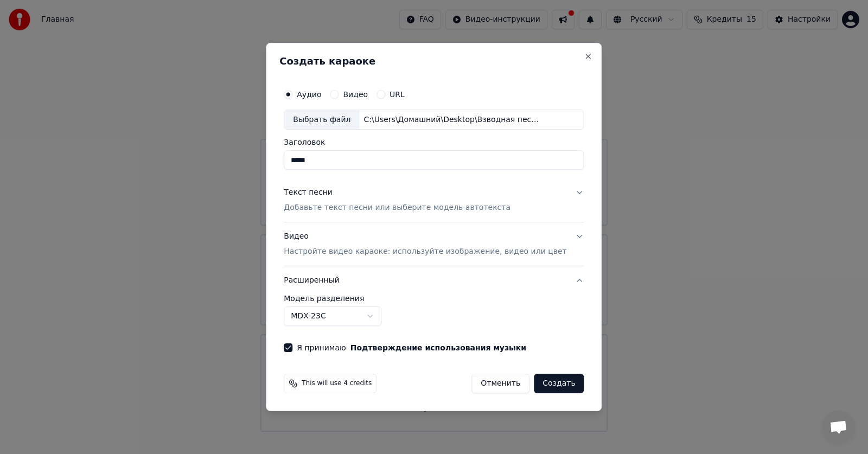  Describe the element at coordinates (433, 314) in the screenshot. I see `div: Расширенный` at that location.